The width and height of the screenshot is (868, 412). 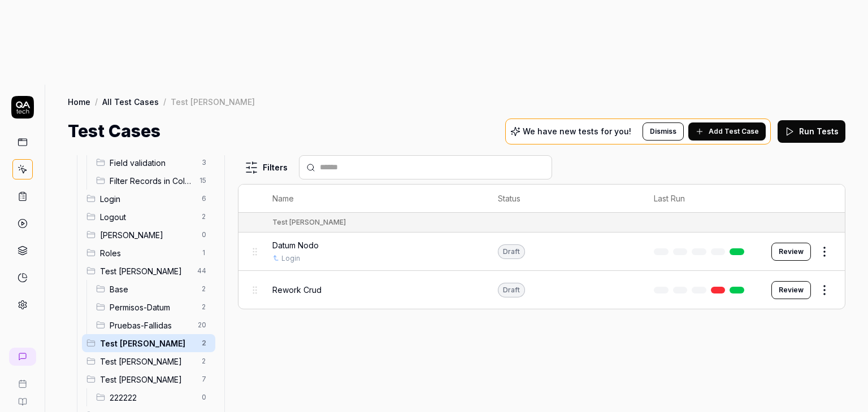 I want to click on div: Drag to reorderFilter Records in Collection - Datum V215, so click(x=153, y=181).